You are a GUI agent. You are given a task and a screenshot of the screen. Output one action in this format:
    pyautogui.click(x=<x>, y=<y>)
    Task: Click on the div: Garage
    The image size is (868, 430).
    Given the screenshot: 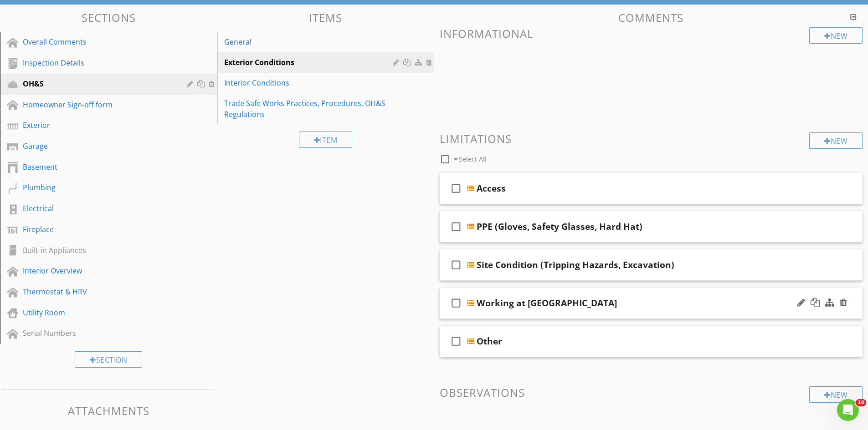 What is the action you would take?
    pyautogui.click(x=98, y=146)
    